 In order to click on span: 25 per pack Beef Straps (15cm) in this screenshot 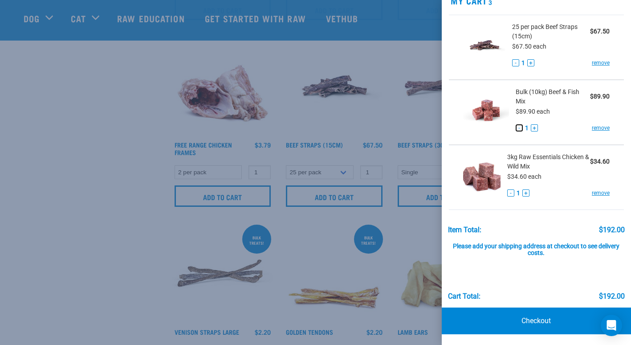, I will do `click(551, 32)`.